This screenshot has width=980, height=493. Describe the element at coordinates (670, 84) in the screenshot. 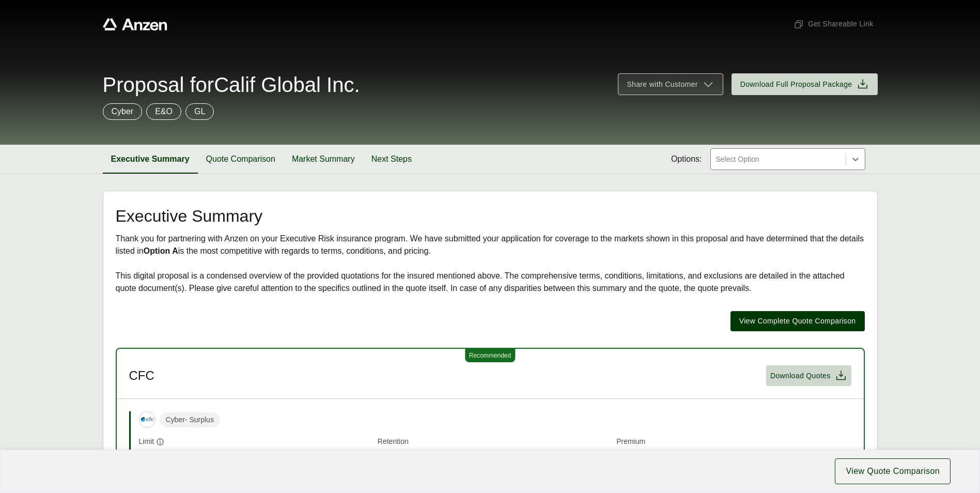

I see `button: Share with Customer` at that location.